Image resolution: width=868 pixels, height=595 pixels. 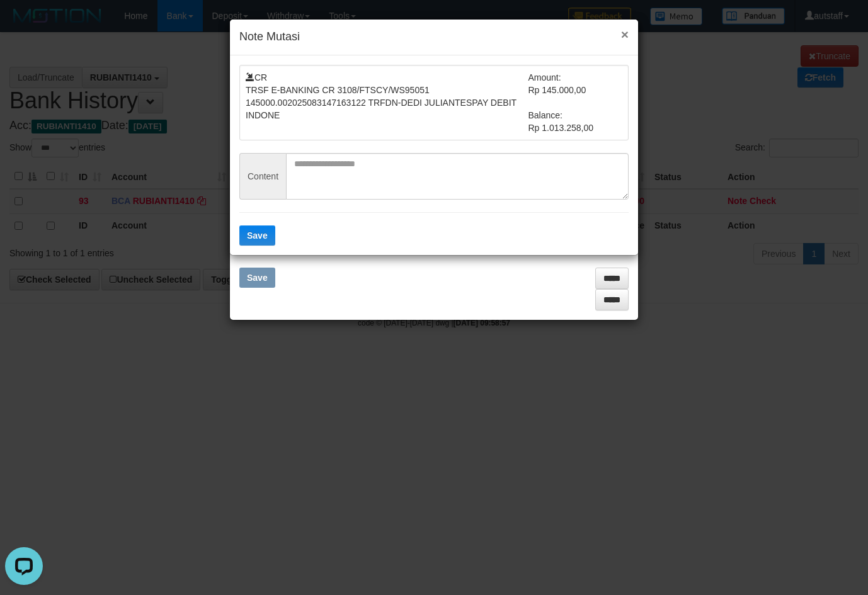 What do you see at coordinates (257, 236) in the screenshot?
I see `button: Save` at bounding box center [257, 236].